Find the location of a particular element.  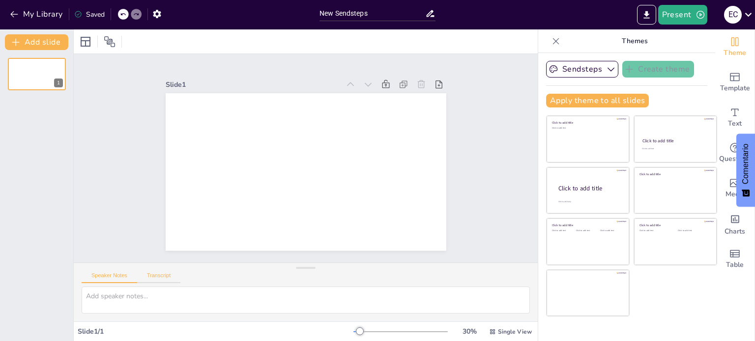

div: Get real-time input from your audience is located at coordinates (735, 153).